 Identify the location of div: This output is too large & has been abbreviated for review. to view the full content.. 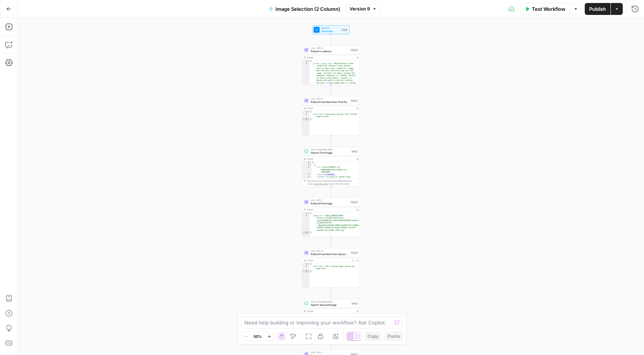
(333, 182).